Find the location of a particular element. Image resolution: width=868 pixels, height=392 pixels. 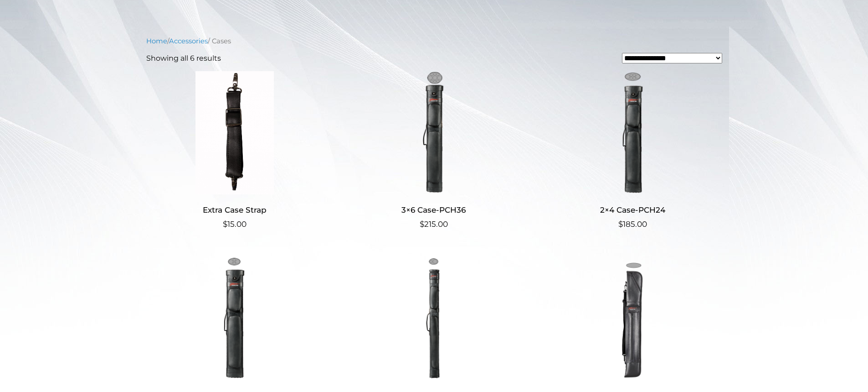

h2: 2×4 Case-PCH24 is located at coordinates (632, 210).